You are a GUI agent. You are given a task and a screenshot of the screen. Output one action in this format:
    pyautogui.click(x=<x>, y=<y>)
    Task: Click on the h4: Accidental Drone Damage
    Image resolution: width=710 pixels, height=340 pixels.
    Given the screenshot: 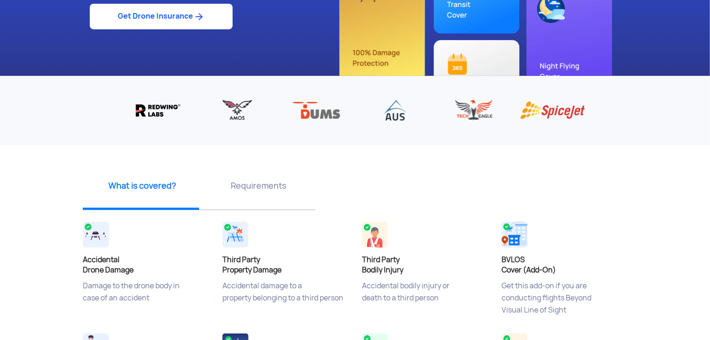 What is the action you would take?
    pyautogui.click(x=146, y=265)
    